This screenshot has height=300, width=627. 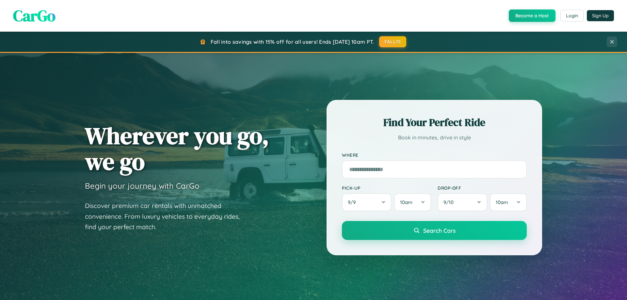 What do you see at coordinates (463, 202) in the screenshot?
I see `button: 9/10` at bounding box center [463, 202].